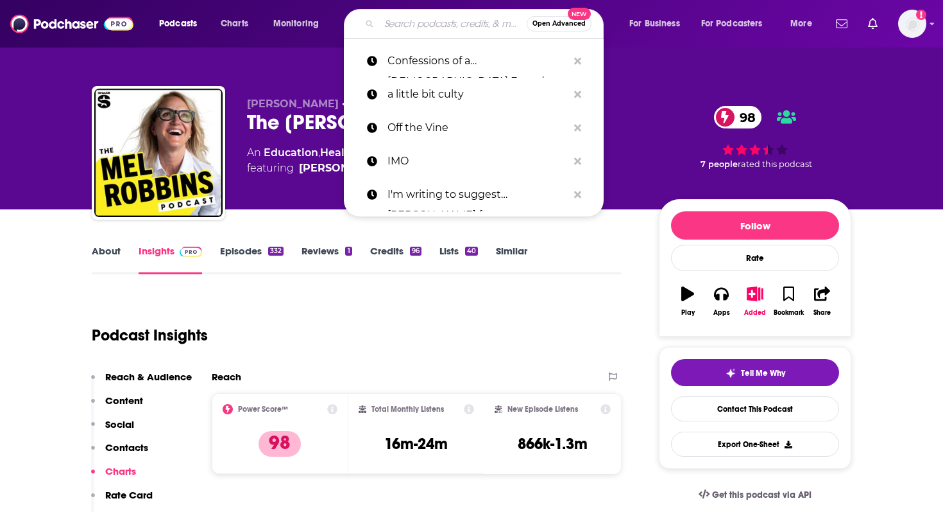  I want to click on div: 98 7 peoplerated this podcast, so click(755, 137).